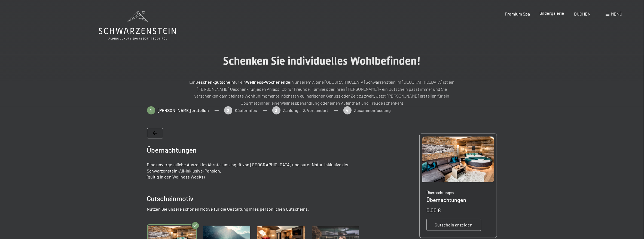 This screenshot has width=644, height=239. I want to click on a: BUCHEN, so click(582, 14).